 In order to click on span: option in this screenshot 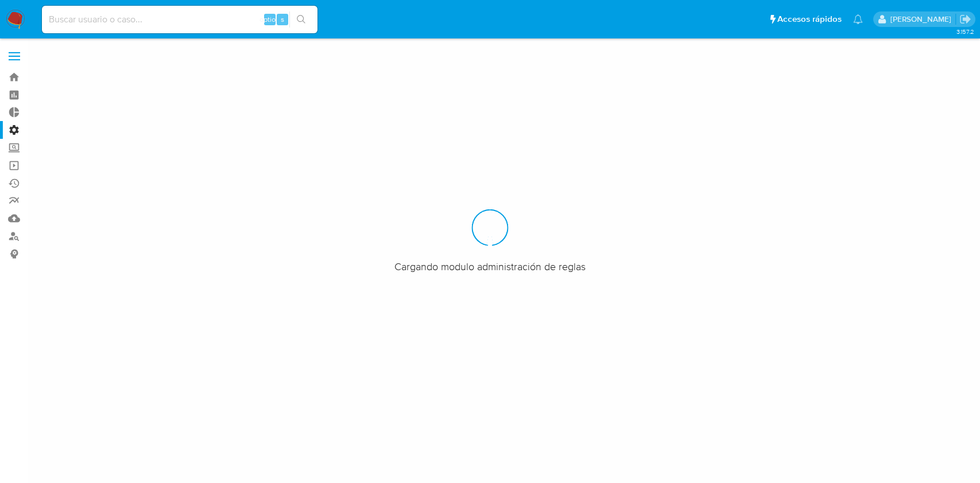, I will do `click(269, 19)`.